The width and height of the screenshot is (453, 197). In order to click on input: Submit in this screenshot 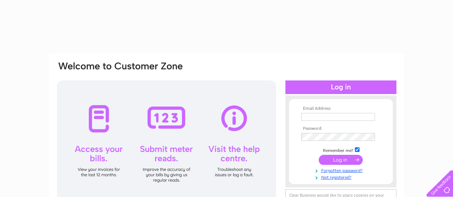, I will do `click(341, 160)`.